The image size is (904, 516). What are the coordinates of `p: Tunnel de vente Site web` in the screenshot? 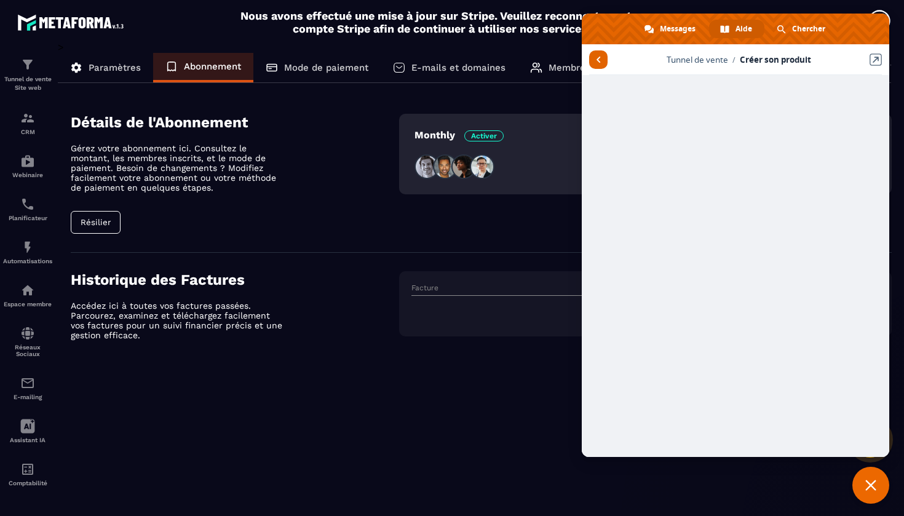 It's located at (28, 84).